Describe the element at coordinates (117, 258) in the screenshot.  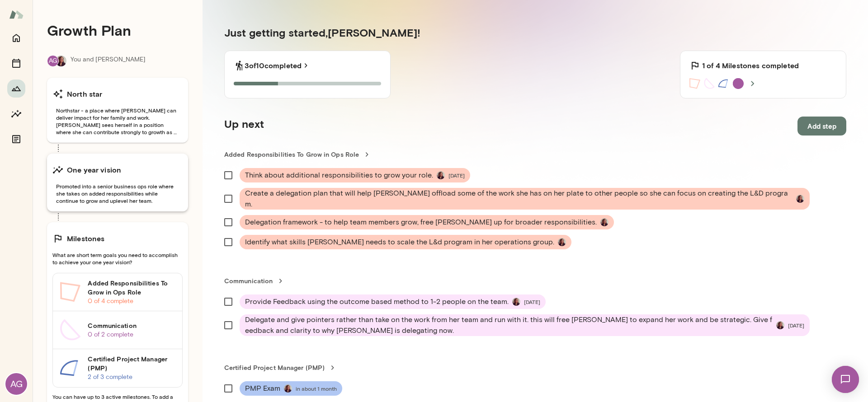
I see `span: What are short term goals you need to accomplish to achieve your one year vision?` at that location.